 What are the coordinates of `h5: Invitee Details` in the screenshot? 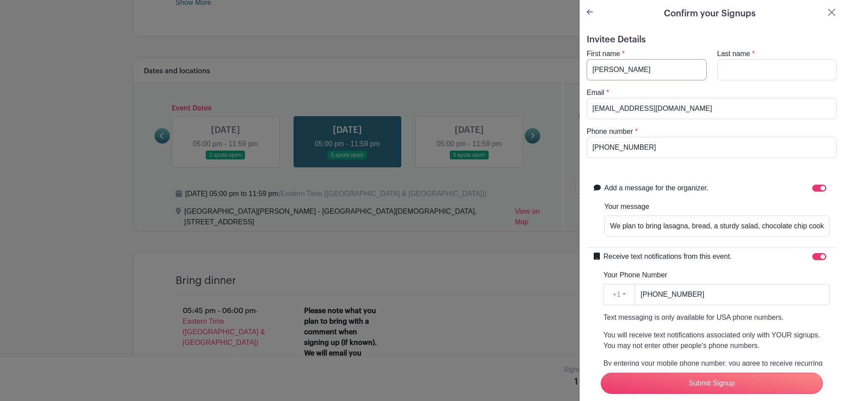 It's located at (711, 40).